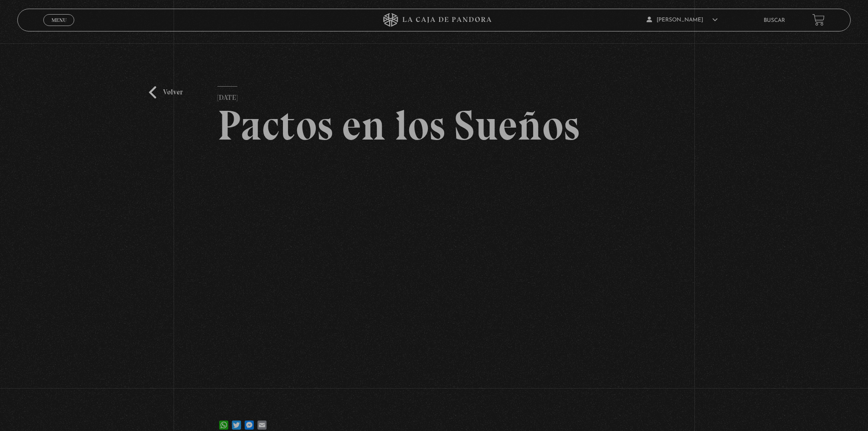 This screenshot has width=868, height=431. I want to click on h2: Pactos en los Sueños, so click(434, 125).